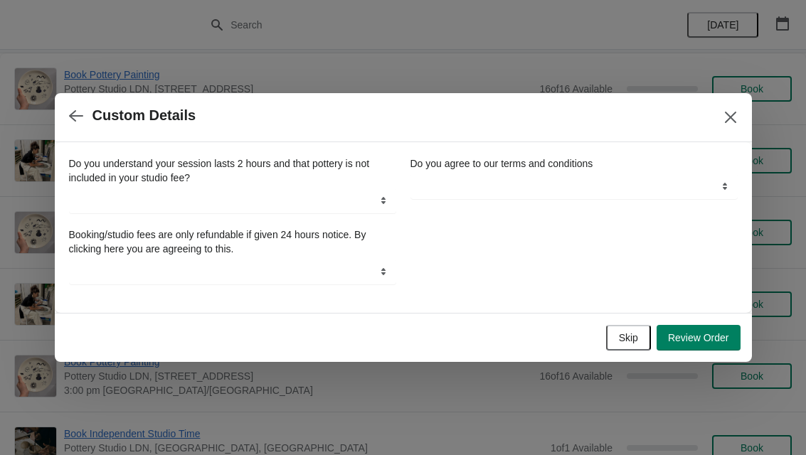 The width and height of the screenshot is (806, 455). Describe the element at coordinates (502, 164) in the screenshot. I see `label: Do you agree to our terms and conditions` at that location.